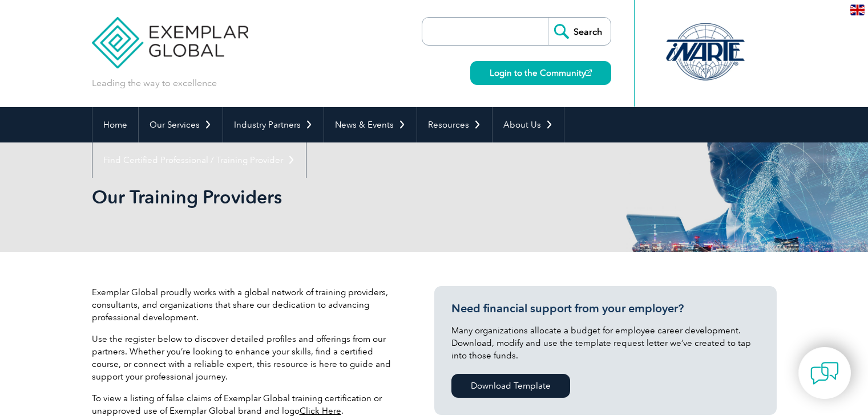 Image resolution: width=868 pixels, height=416 pixels. What do you see at coordinates (154, 83) in the screenshot?
I see `p: Leading the way to excellence` at bounding box center [154, 83].